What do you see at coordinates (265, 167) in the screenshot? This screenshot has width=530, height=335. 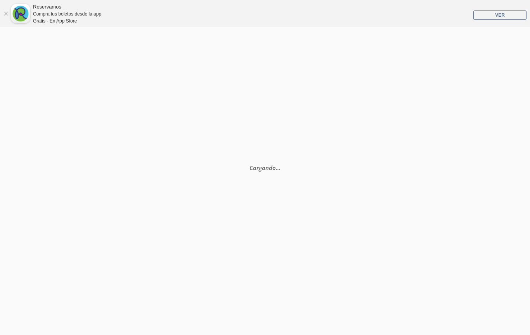 I see `em: Cargando` at bounding box center [265, 167].